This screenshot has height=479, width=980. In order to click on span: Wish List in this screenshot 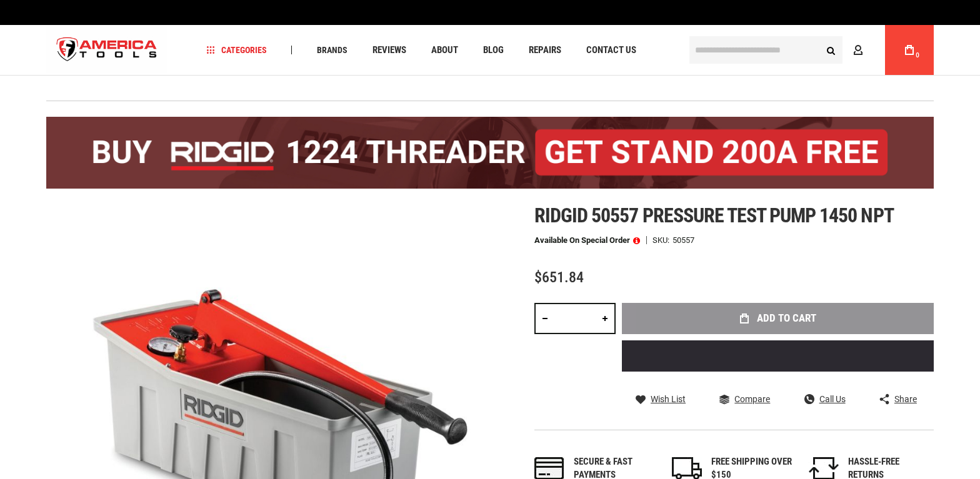, I will do `click(668, 399)`.